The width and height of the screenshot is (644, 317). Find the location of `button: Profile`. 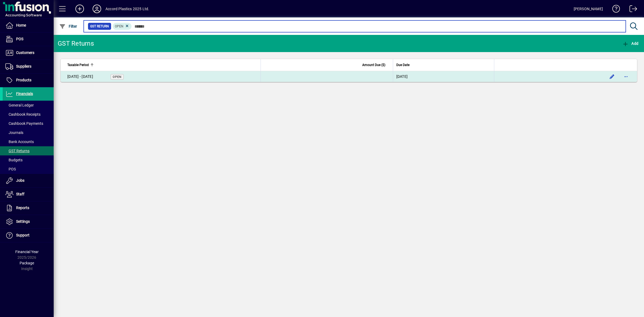

button: Profile is located at coordinates (97, 9).